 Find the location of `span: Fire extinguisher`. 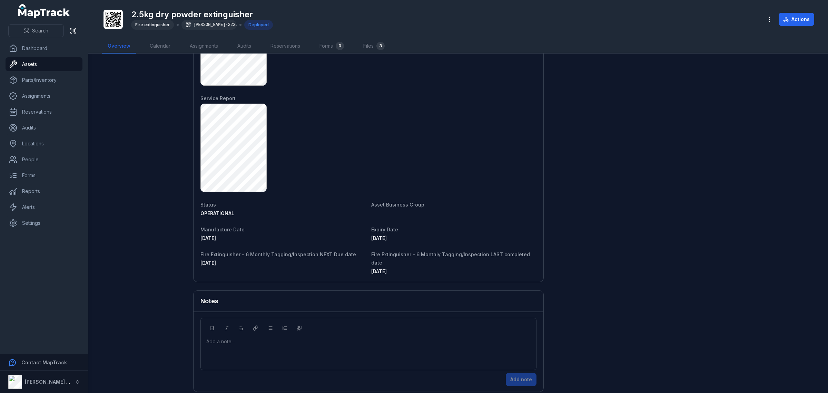

span: Fire extinguisher is located at coordinates (153, 25).